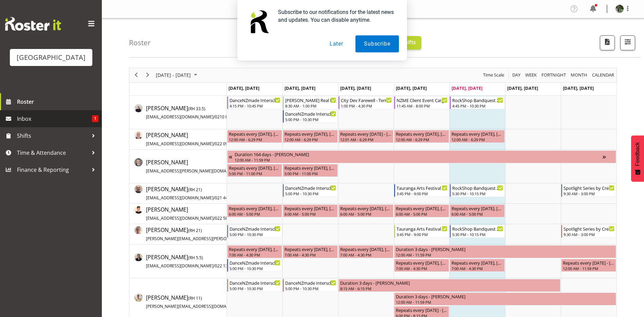  I want to click on button: Time Scale, so click(494, 75).